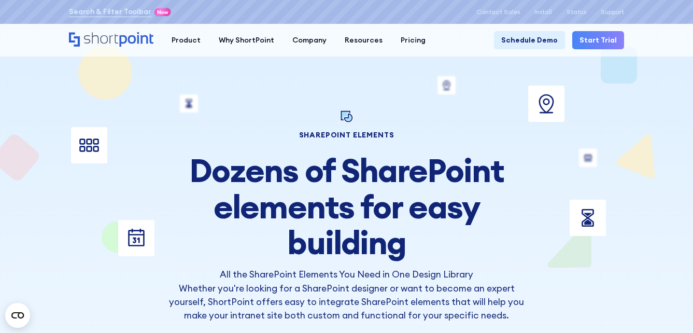 This screenshot has width=693, height=333. I want to click on h3: All the SharePoint Elements You Need in One Design Library, so click(346, 274).